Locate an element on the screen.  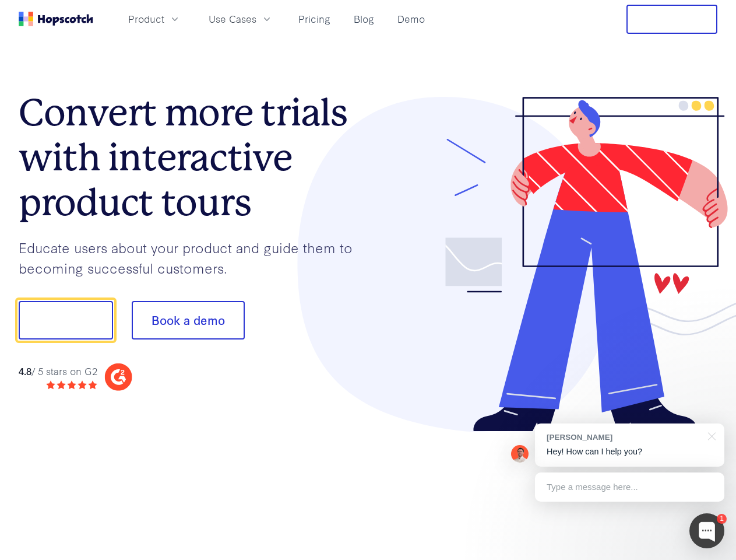
button: Free Trial is located at coordinates (672, 19).